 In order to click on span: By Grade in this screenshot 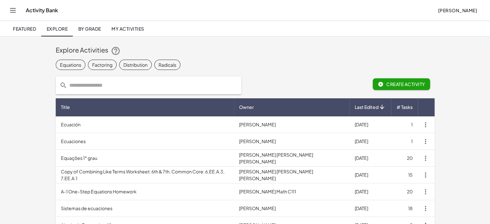, I will do `click(89, 29)`.